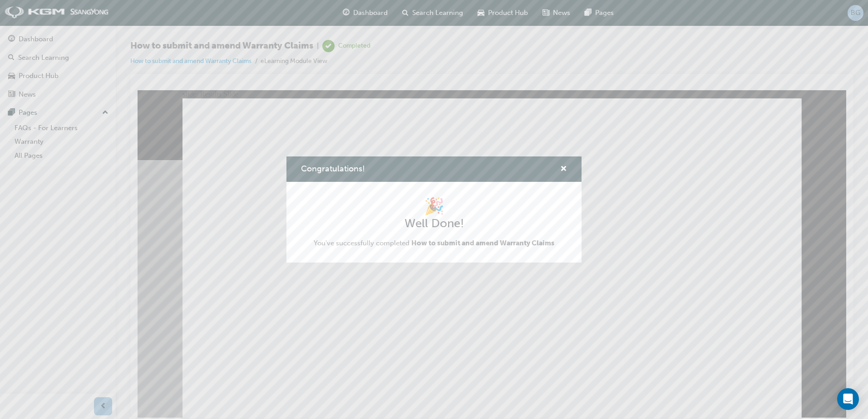 The image size is (868, 419). I want to click on span: You've successfully completed, so click(434, 243).